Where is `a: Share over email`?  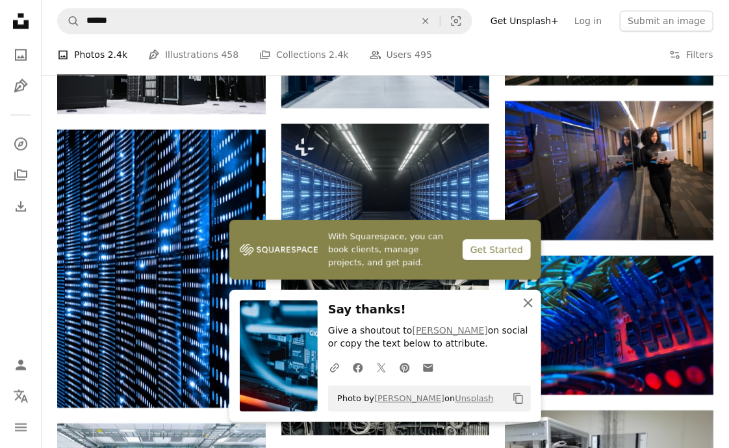 a: Share over email is located at coordinates (428, 367).